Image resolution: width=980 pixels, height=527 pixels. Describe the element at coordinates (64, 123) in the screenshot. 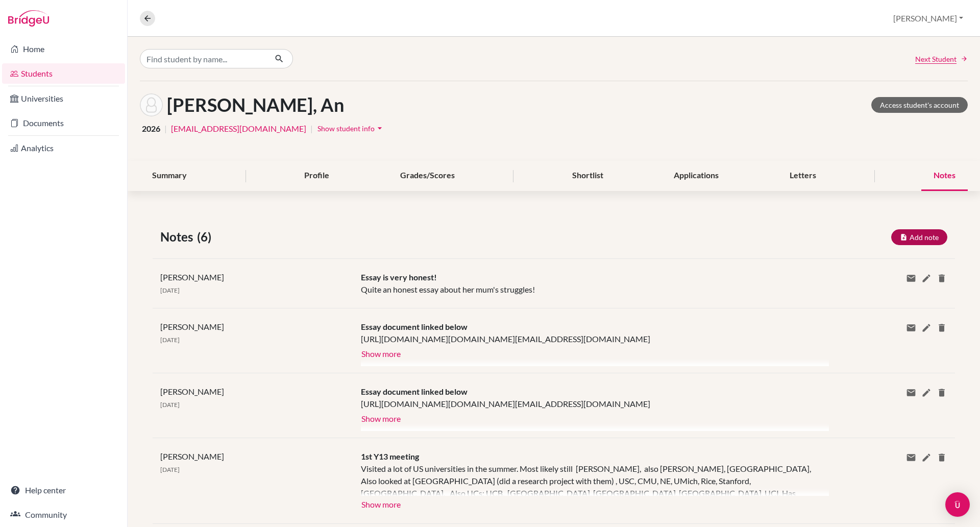

I see `a: Documents` at that location.